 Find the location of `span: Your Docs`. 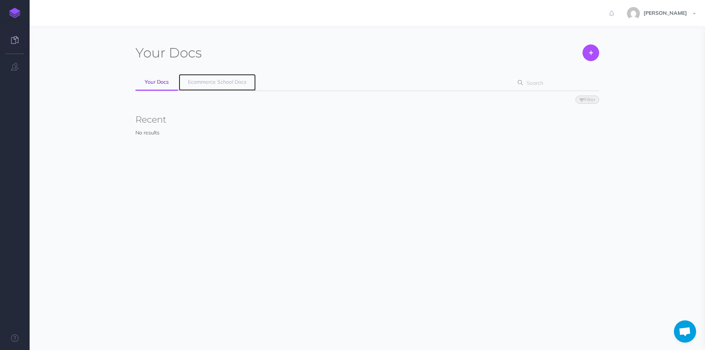

span: Your Docs is located at coordinates (156, 82).